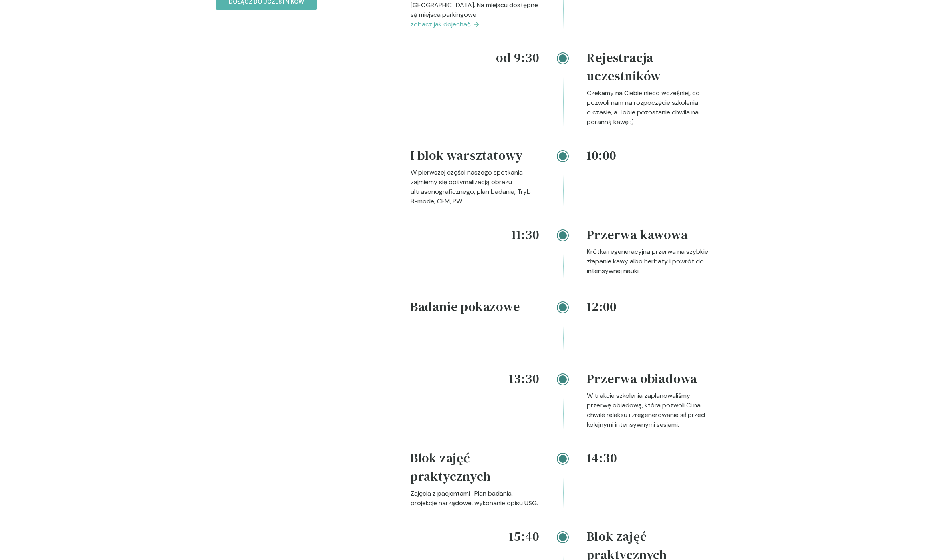 The height and width of the screenshot is (560, 931). What do you see at coordinates (651, 69) in the screenshot?
I see `h4: Rejestracja uczestników` at bounding box center [651, 69].